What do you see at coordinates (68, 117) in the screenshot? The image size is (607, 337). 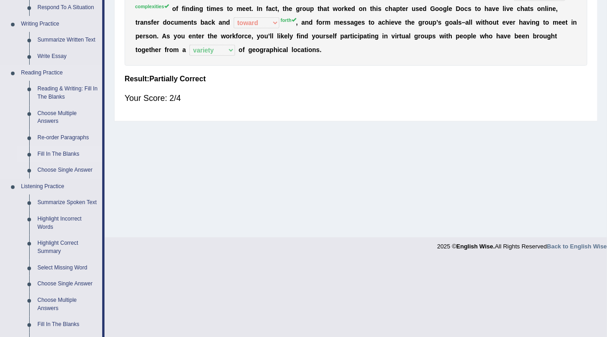 I see `a: Choose Multiple Answers` at bounding box center [68, 117].